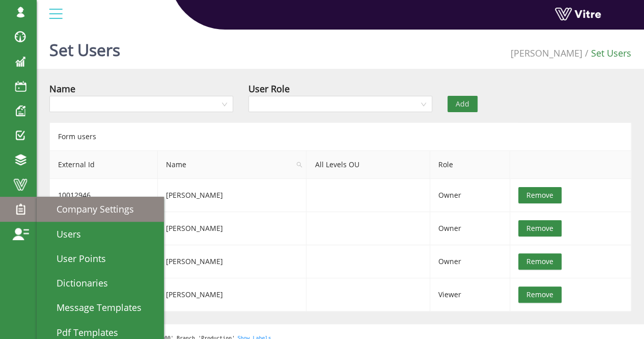 The height and width of the screenshot is (339, 644). I want to click on a: Users, so click(100, 234).